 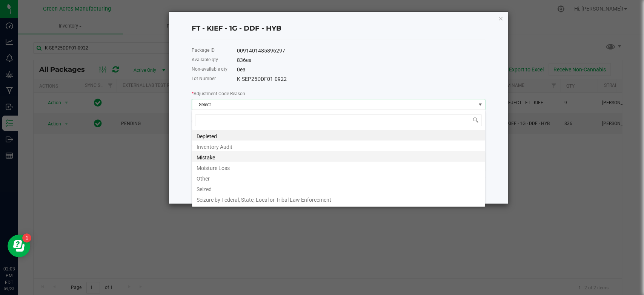 I want to click on div: 0091401485896297, so click(x=361, y=50).